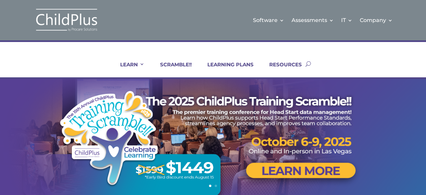 This screenshot has height=195, width=426. What do you see at coordinates (215, 185) in the screenshot?
I see `a: 2` at bounding box center [215, 185].